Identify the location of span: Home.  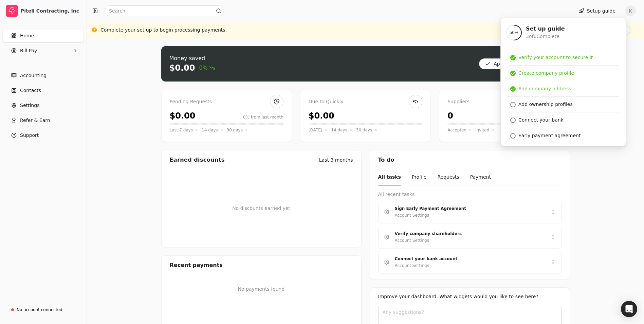
(27, 36).